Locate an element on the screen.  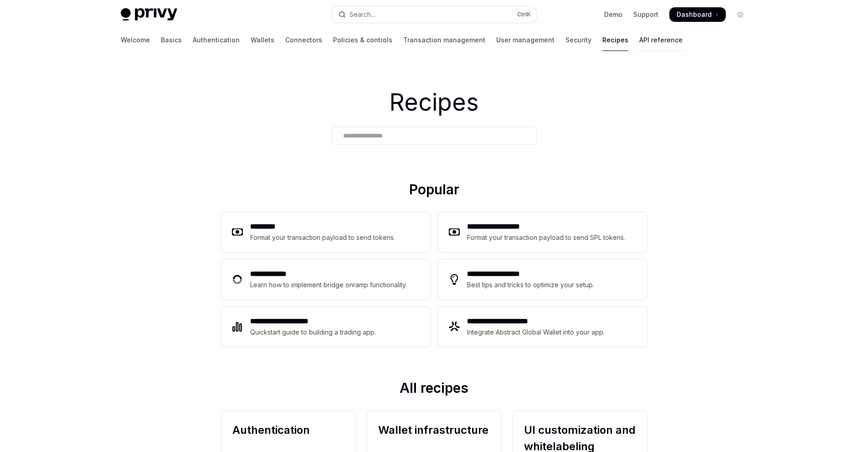
span: Dashboard is located at coordinates (694, 14).